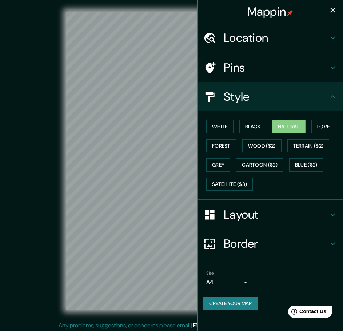  What do you see at coordinates (270, 12) in the screenshot?
I see `h4: Mappin` at bounding box center [270, 12].